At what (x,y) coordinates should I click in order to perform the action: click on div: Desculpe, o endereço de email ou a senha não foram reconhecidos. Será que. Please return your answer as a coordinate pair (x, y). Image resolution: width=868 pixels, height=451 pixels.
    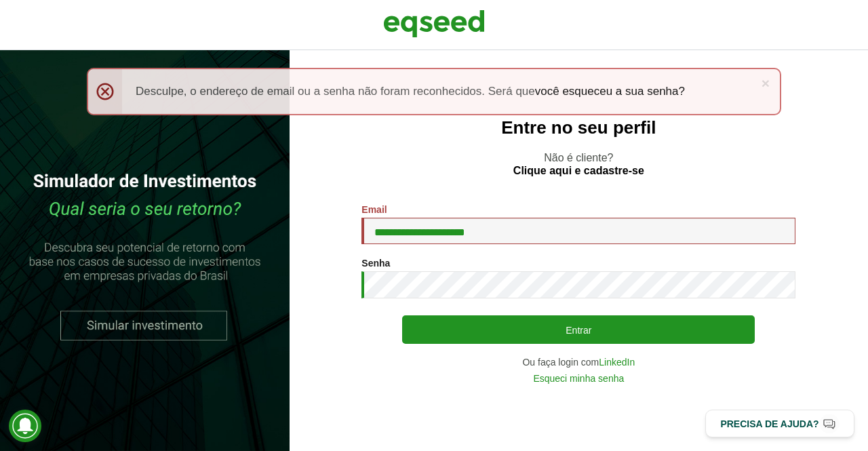
    Looking at the image, I should click on (434, 91).